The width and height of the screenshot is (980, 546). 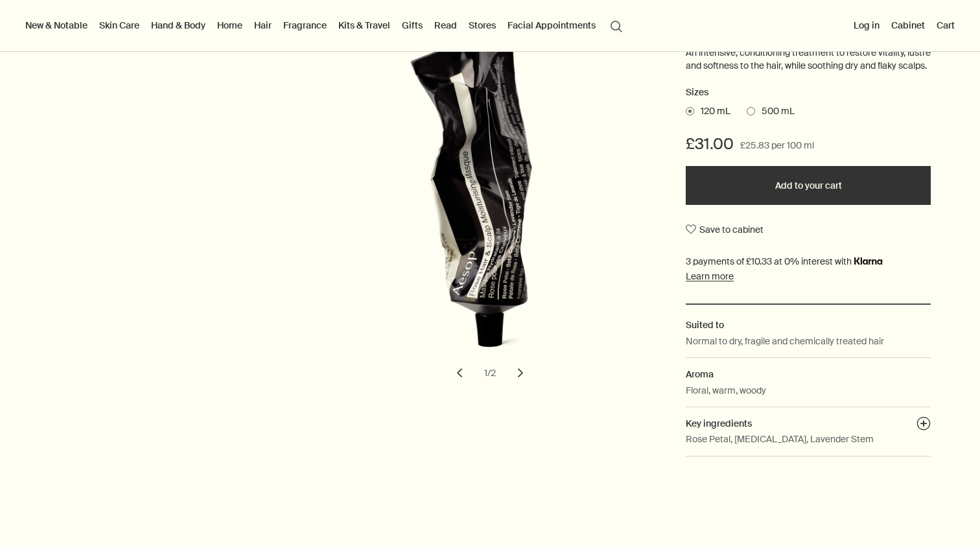 I want to click on h2: Suited to, so click(x=808, y=325).